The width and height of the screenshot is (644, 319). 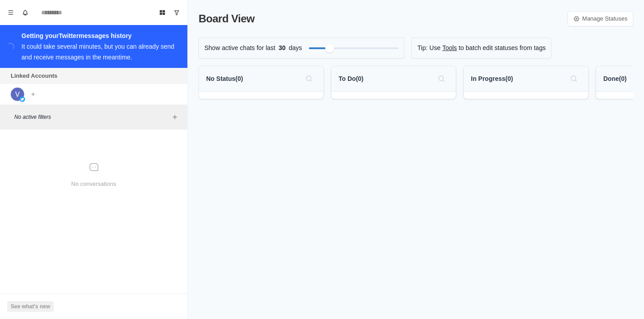 What do you see at coordinates (225, 79) in the screenshot?
I see `p: No Status ( 0 )` at bounding box center [225, 79].